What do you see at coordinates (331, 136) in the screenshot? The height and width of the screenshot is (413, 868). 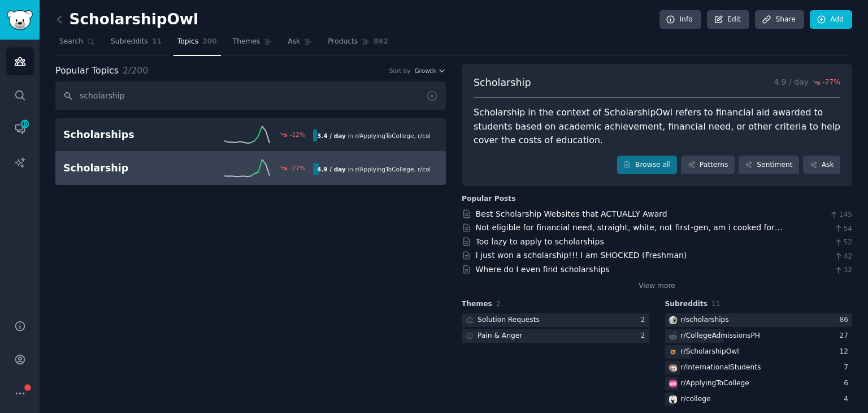 I see `b: 3.4 / day` at bounding box center [331, 136].